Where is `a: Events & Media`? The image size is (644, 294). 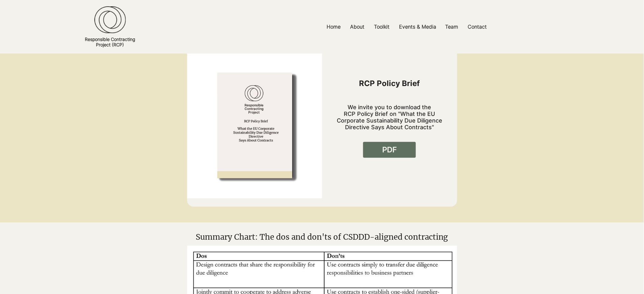 a: Events & Media is located at coordinates (418, 26).